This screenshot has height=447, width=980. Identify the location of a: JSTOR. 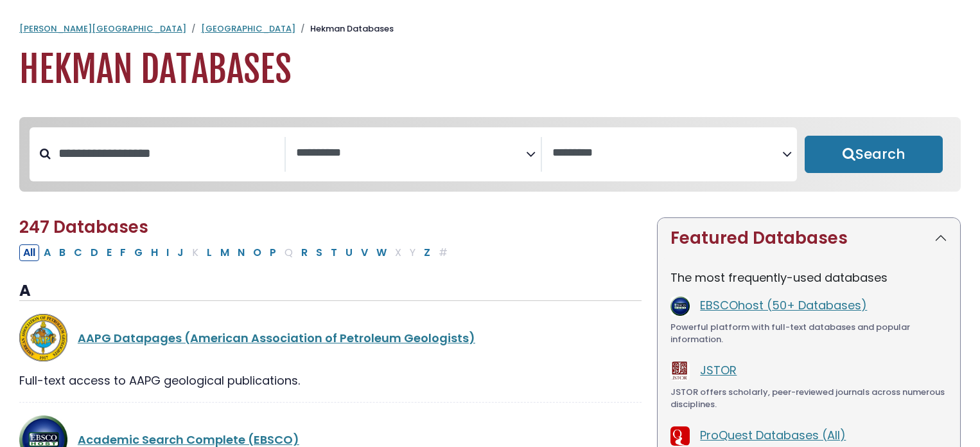
(718, 369).